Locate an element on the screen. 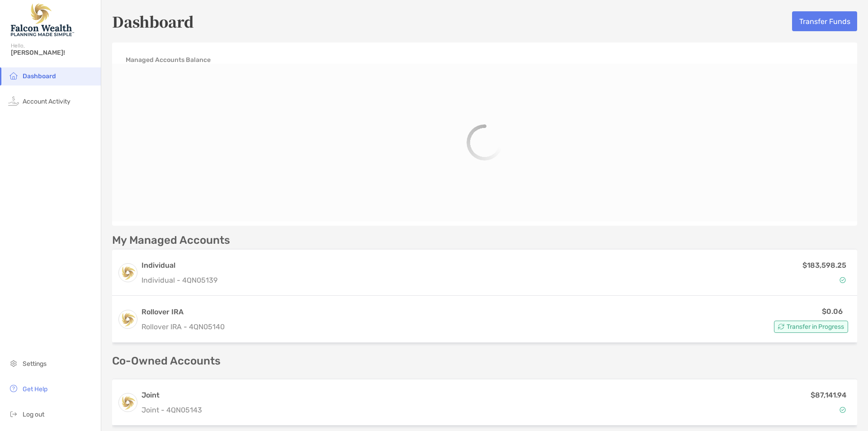  h3: Individual is located at coordinates (179, 266).